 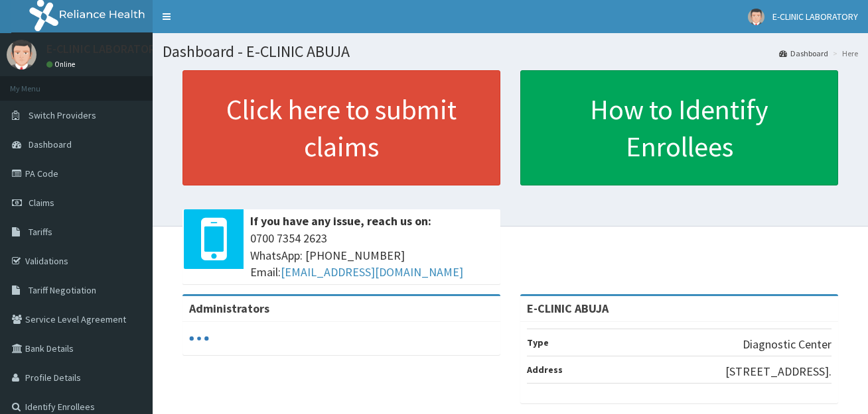 I want to click on b: Administrators, so click(x=229, y=308).